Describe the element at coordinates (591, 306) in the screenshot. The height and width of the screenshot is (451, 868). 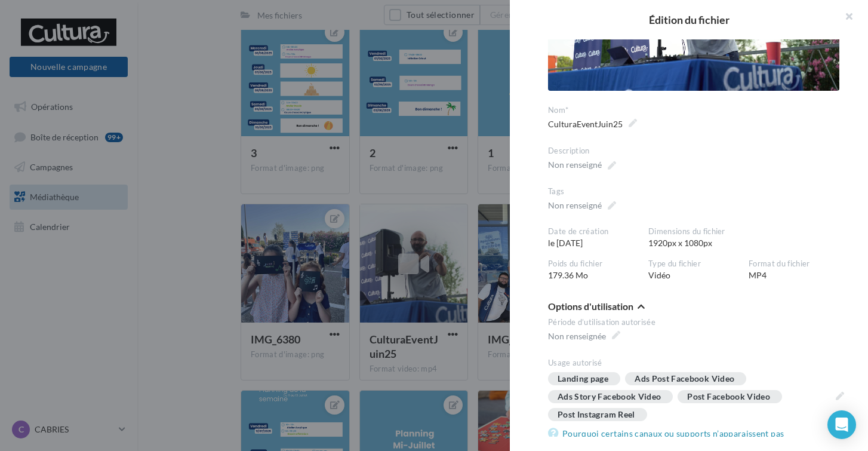
I see `span: Options d'utilisation` at that location.